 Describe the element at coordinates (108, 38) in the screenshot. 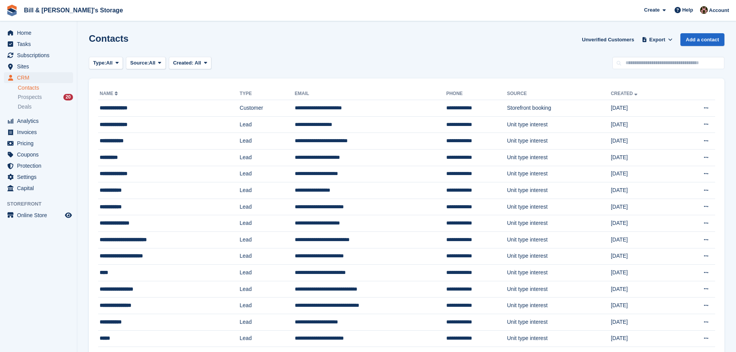

I see `h1: Contacts` at that location.